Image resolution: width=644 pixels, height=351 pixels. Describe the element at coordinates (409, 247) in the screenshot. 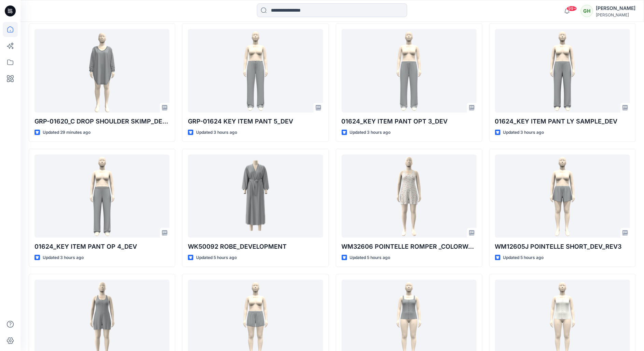

I see `p: WM32606 POINTELLE ROMPER _COLORWAY_REV3` at that location.